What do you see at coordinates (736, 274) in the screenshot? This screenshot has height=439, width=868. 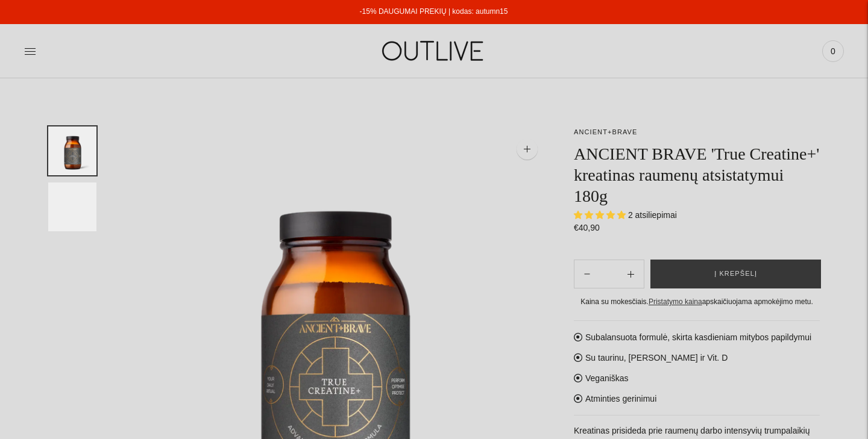 I see `span: Į krepšelį` at bounding box center [736, 274].